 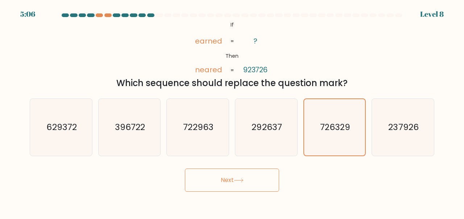 What do you see at coordinates (28, 14) in the screenshot?
I see `div: 5:06` at bounding box center [28, 14].